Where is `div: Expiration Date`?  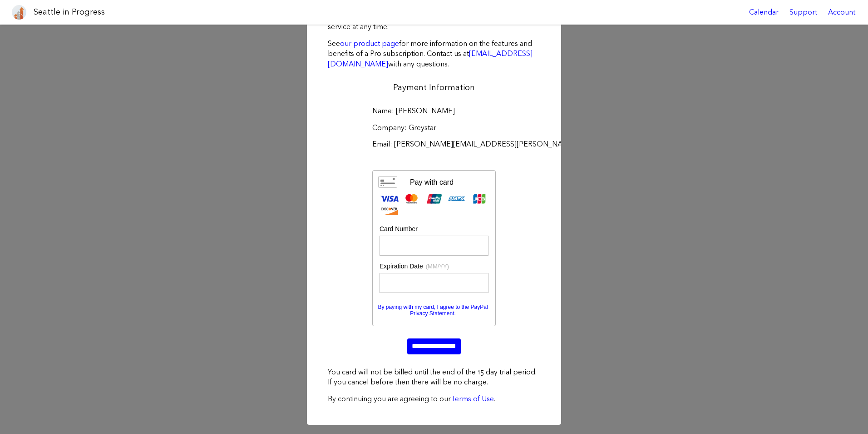 div: Expiration Date is located at coordinates (434, 266).